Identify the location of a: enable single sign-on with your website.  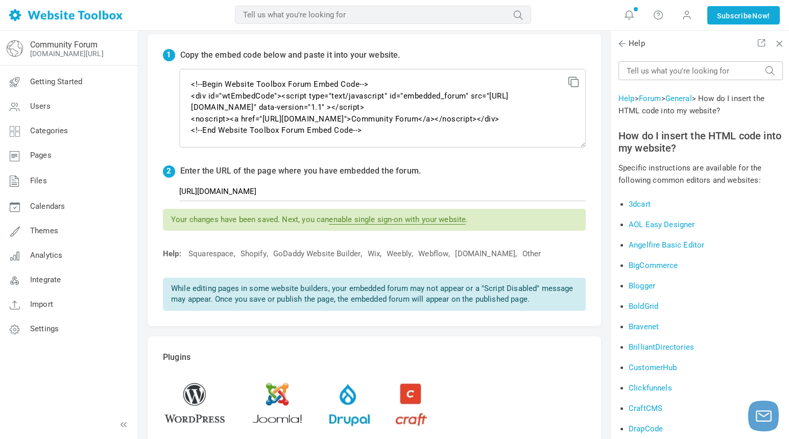
(397, 220).